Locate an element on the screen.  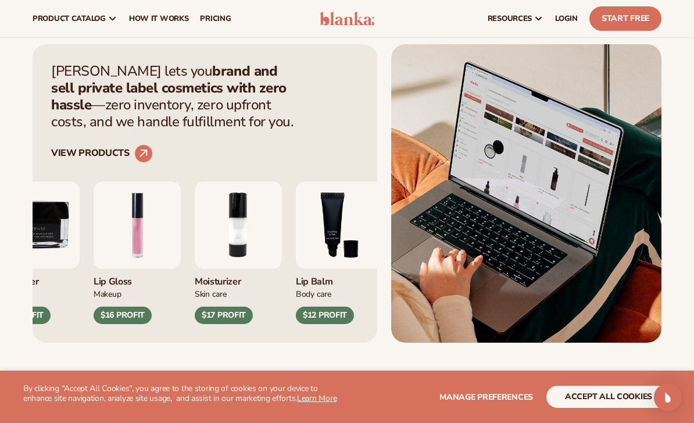
a: Learn More is located at coordinates (317, 398).